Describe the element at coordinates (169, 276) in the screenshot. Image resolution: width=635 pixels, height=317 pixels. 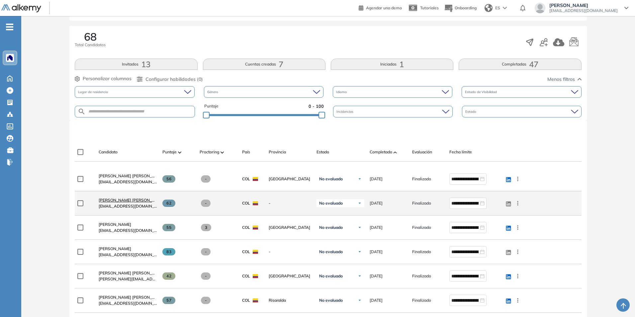
I see `span: 42` at that location.